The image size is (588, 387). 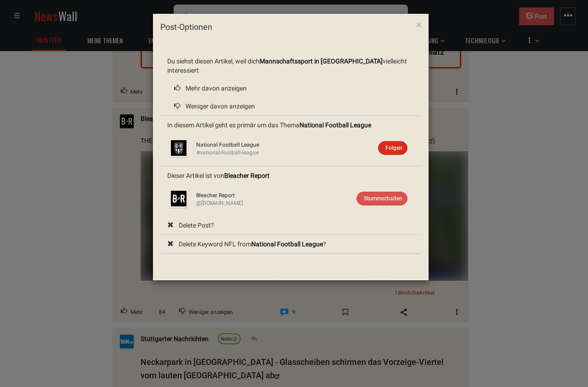 What do you see at coordinates (291, 245) in the screenshot?
I see `li: Delete Keyword NFL from ?` at bounding box center [291, 245].